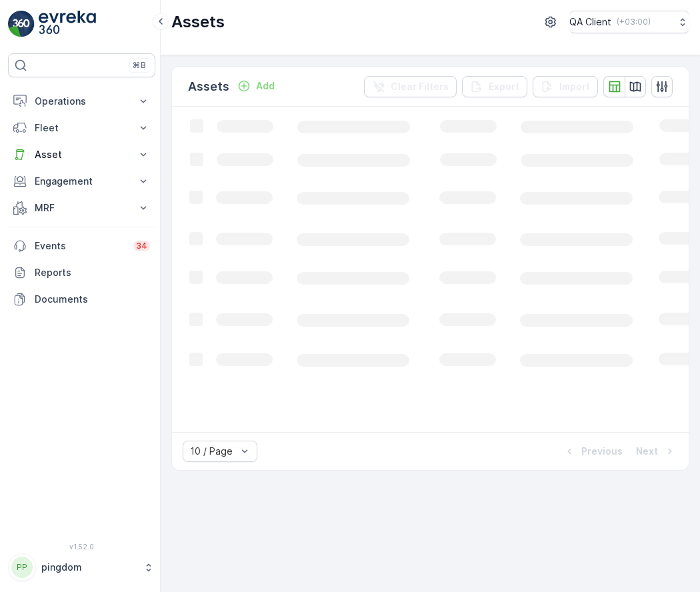 Image resolution: width=700 pixels, height=592 pixels. What do you see at coordinates (81, 547) in the screenshot?
I see `span: v 1.52.0` at bounding box center [81, 547].